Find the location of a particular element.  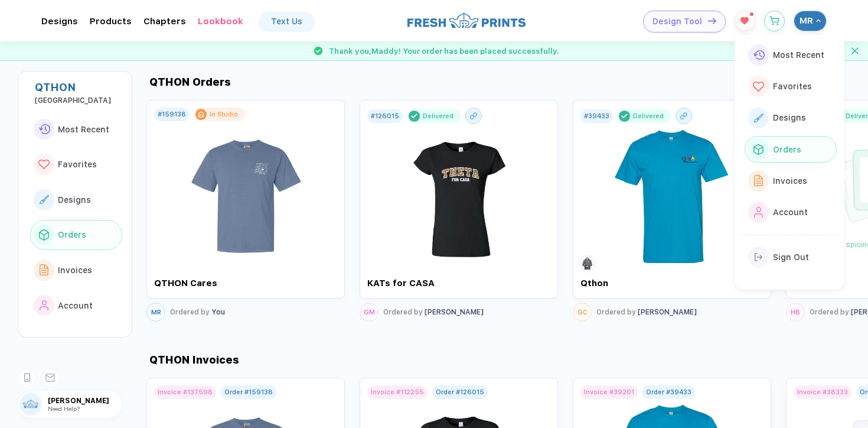

div: Quinnipiac University is located at coordinates (79, 100).